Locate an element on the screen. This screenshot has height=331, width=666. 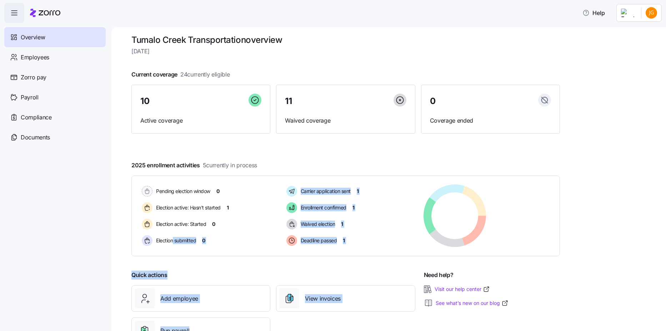
span: 24 currently eligible is located at coordinates (205, 74).